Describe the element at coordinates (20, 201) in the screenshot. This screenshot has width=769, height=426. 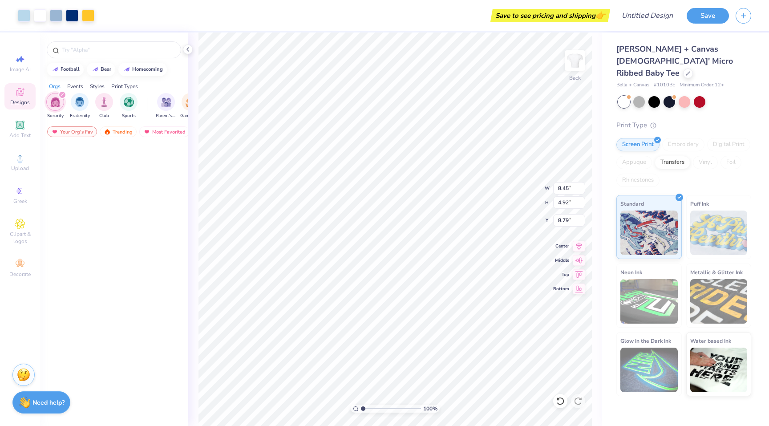
I see `span: Greek` at that location.